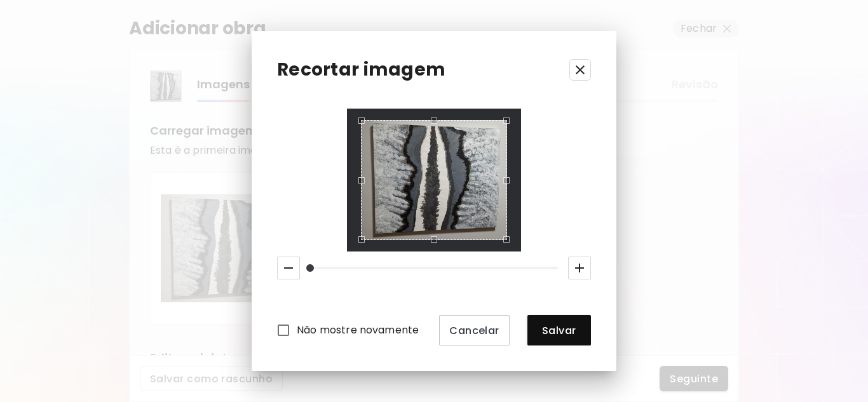 The width and height of the screenshot is (868, 402). I want to click on p: Recortar imagem, so click(360, 70).